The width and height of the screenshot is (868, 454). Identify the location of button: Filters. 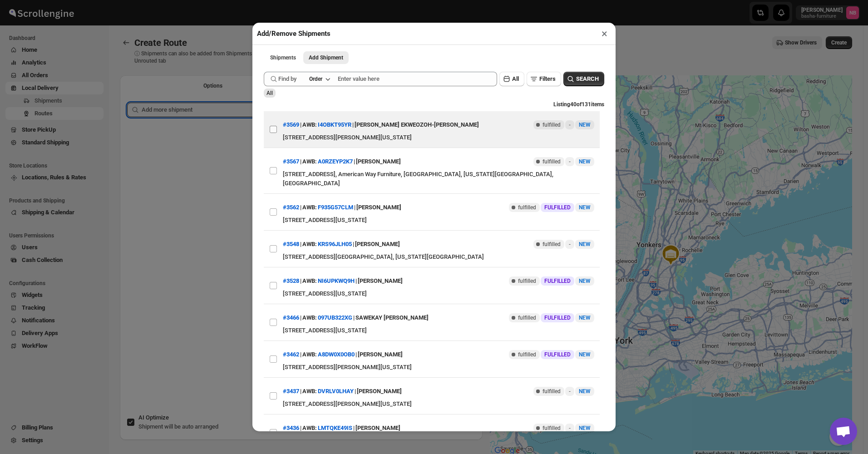
(544, 79).